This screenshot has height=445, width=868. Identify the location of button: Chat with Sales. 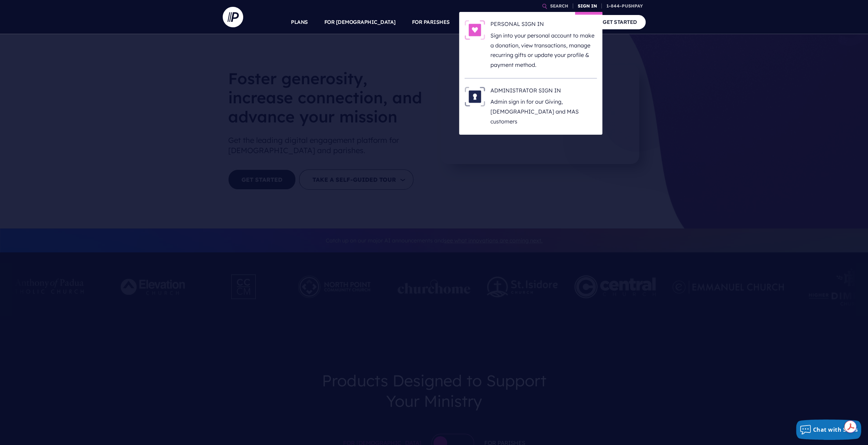
(828, 429).